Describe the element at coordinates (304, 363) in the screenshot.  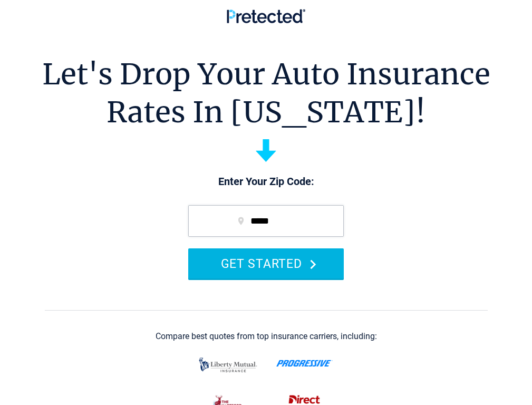
I see `img: progressive` at that location.